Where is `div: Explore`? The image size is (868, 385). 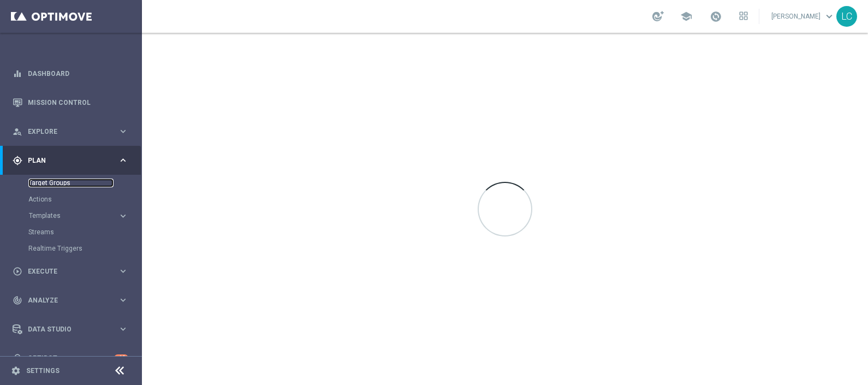 div: Explore is located at coordinates (65, 131).